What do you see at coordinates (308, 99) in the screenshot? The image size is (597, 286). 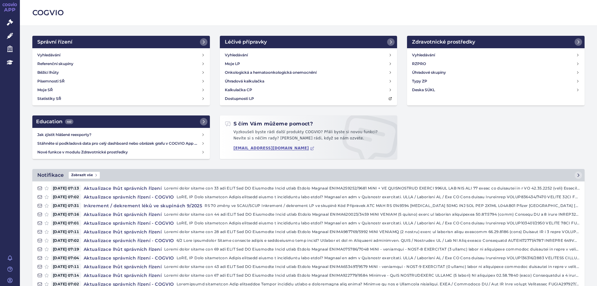 I see `a: Dostupnosti LP` at bounding box center [308, 99].